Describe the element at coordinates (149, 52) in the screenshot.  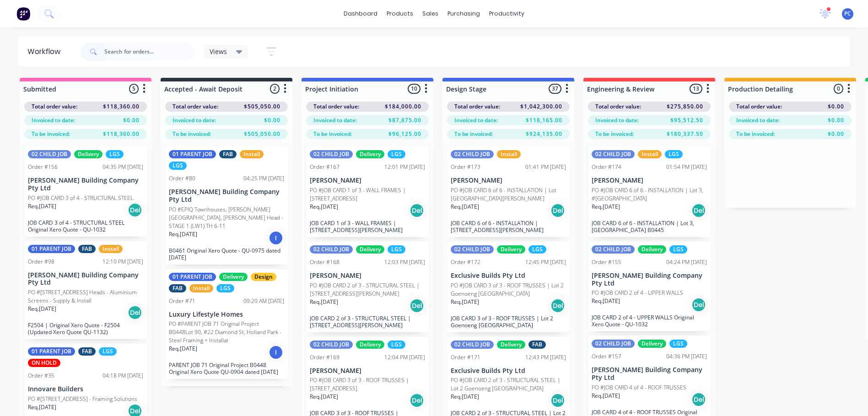
I see `input: Search for orders...` at that location.